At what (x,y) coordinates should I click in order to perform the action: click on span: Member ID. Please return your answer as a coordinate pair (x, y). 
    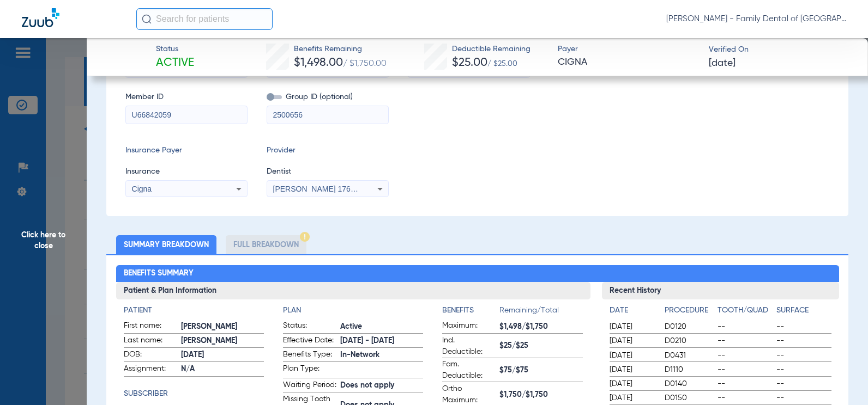
    Looking at the image, I should click on (186, 97).